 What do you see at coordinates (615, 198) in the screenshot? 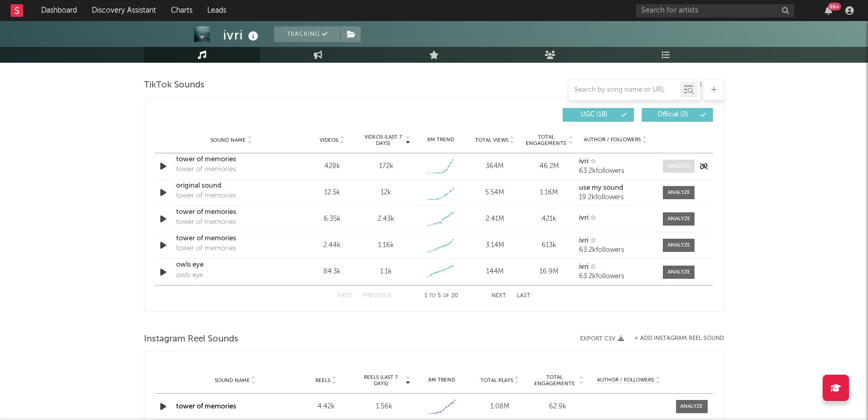
I see `div: 19.2k followers` at bounding box center [615, 198].